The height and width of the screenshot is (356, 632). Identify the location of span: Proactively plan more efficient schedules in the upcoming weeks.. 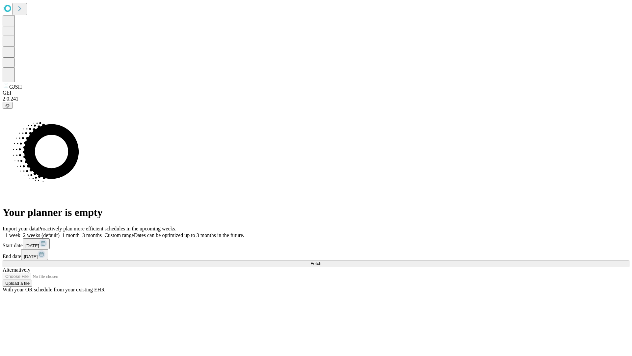
(107, 228).